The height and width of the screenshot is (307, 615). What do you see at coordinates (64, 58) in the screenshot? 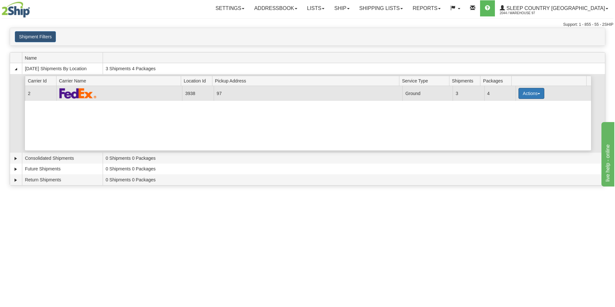
I see `span: Name` at bounding box center [64, 58].